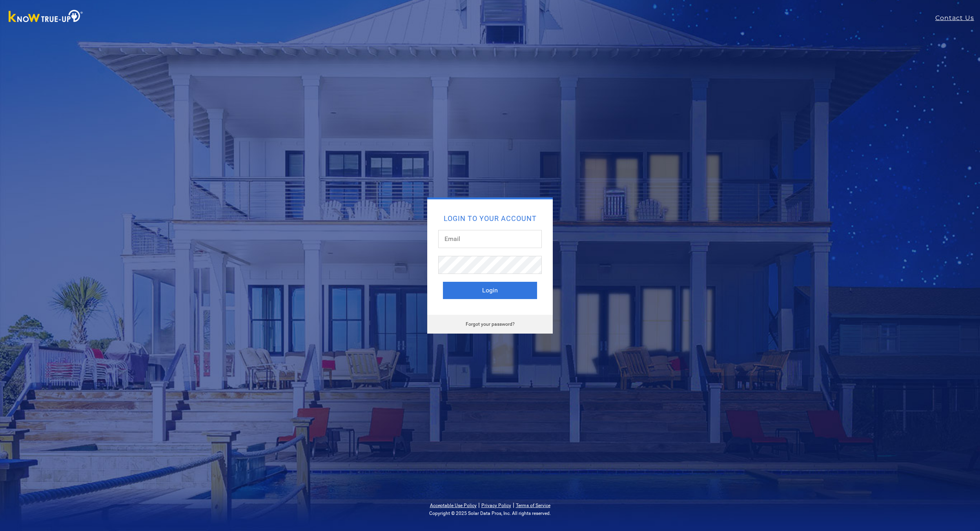 The image size is (980, 531). I want to click on h2: Login to your account, so click(490, 218).